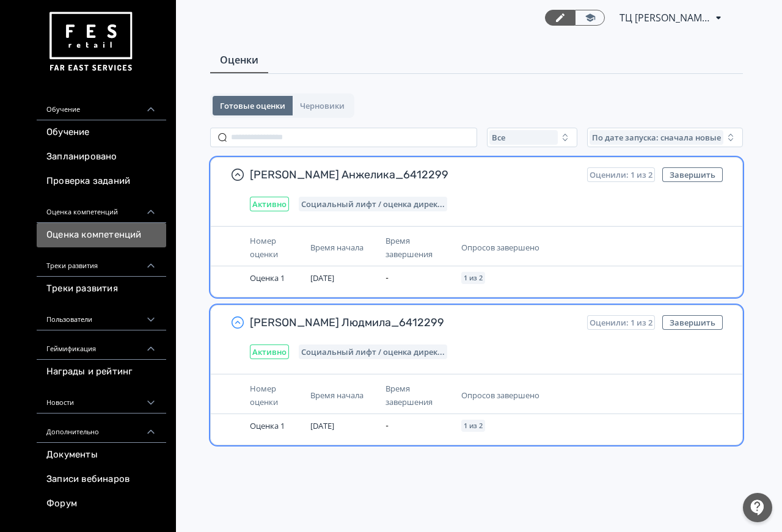  Describe the element at coordinates (253, 105) in the screenshot. I see `button: Готовые оценки` at that location.